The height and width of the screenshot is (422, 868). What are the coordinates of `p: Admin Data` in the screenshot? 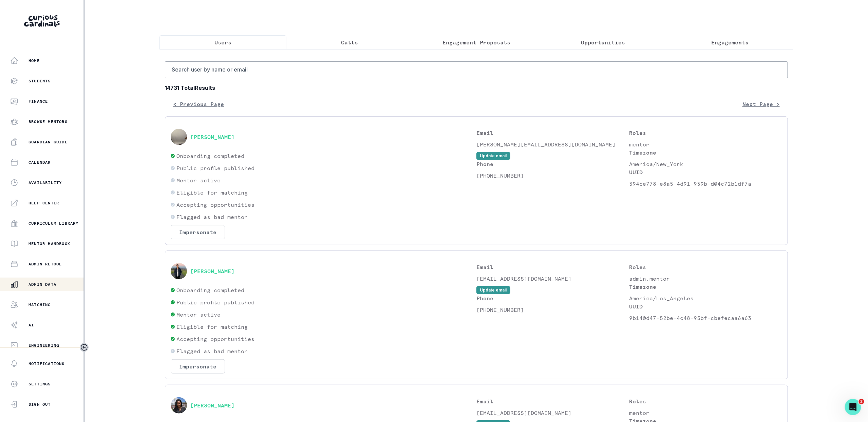 It's located at (43, 285).